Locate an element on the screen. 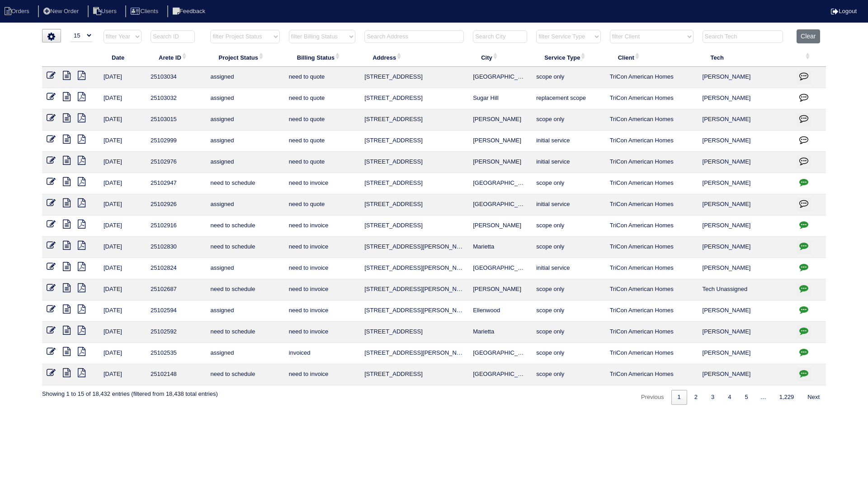 This screenshot has width=868, height=488. td: 25102999 is located at coordinates (176, 141).